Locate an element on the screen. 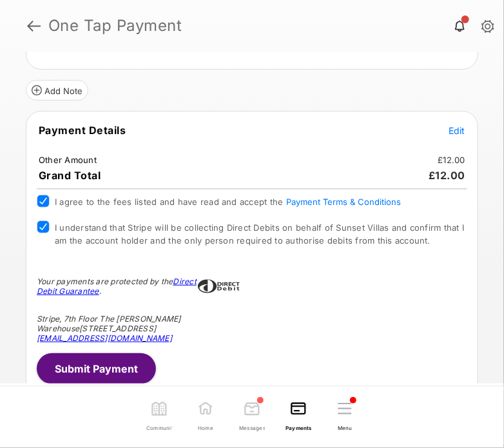  button: Add Note is located at coordinates (57, 90).